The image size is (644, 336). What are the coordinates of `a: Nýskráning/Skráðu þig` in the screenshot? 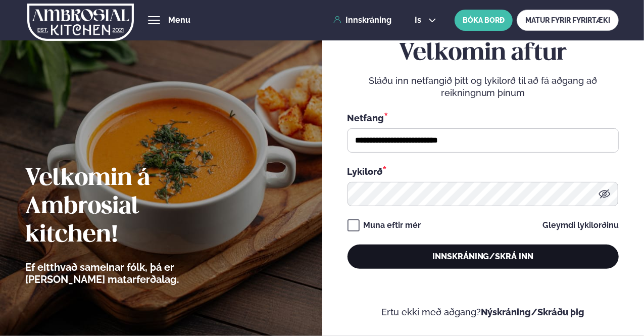 It's located at (533, 312).